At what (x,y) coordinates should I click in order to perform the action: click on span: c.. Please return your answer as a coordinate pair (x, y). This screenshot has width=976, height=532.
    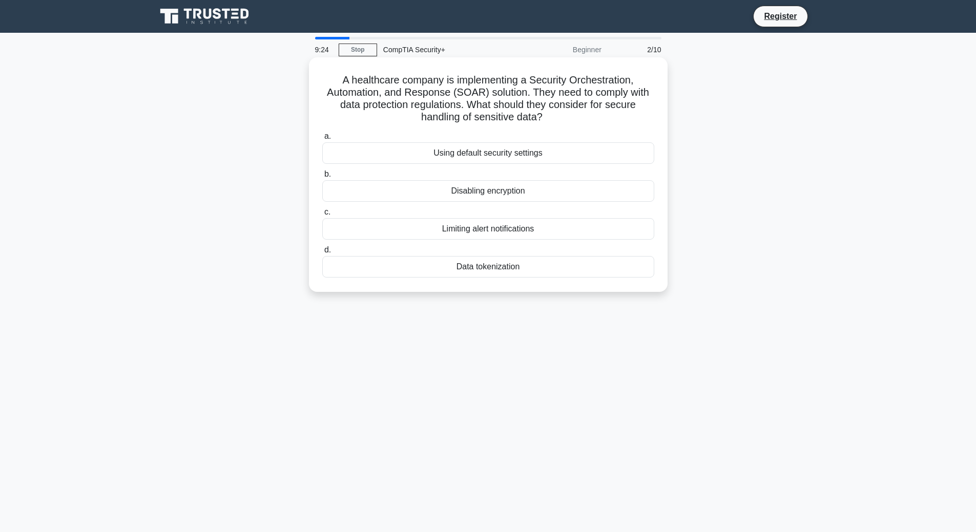
    Looking at the image, I should click on (327, 212).